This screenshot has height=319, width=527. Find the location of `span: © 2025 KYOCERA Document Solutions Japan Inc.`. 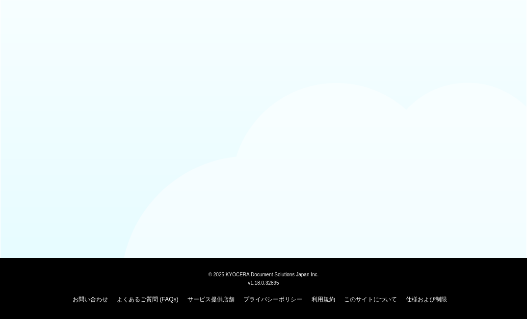

span: © 2025 KYOCERA Document Solutions Japan Inc. is located at coordinates (264, 274).